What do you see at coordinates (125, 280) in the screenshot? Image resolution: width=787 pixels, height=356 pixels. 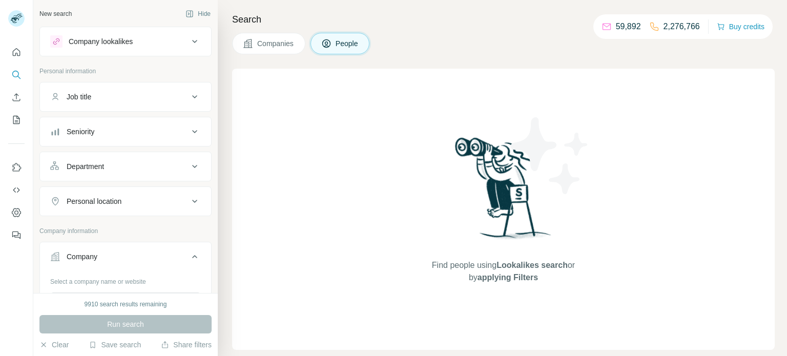 I see `div: Select a company name or website` at bounding box center [125, 280].